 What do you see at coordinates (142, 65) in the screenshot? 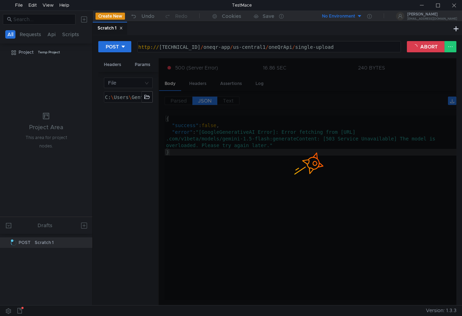
I see `div: Params` at bounding box center [142, 65].